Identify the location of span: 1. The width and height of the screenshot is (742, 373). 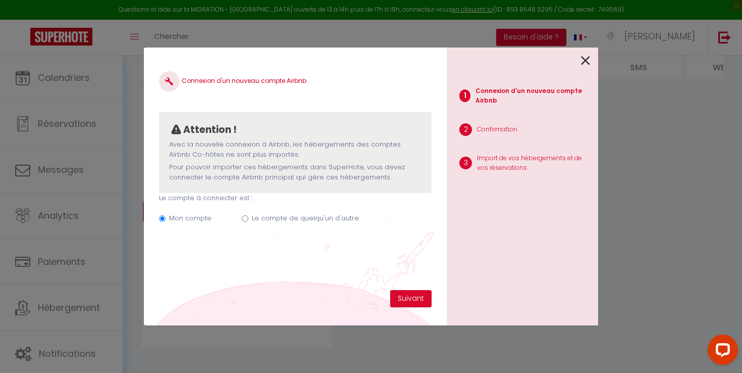
(465, 95).